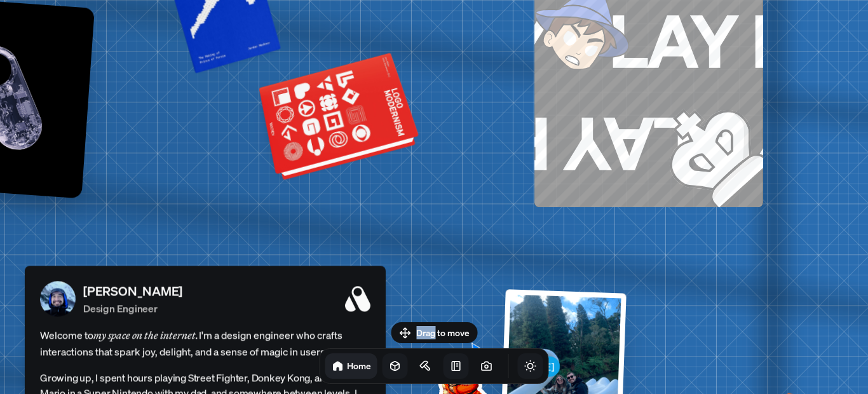 The width and height of the screenshot is (868, 394). Describe the element at coordinates (351, 366) in the screenshot. I see `a: Home` at that location.